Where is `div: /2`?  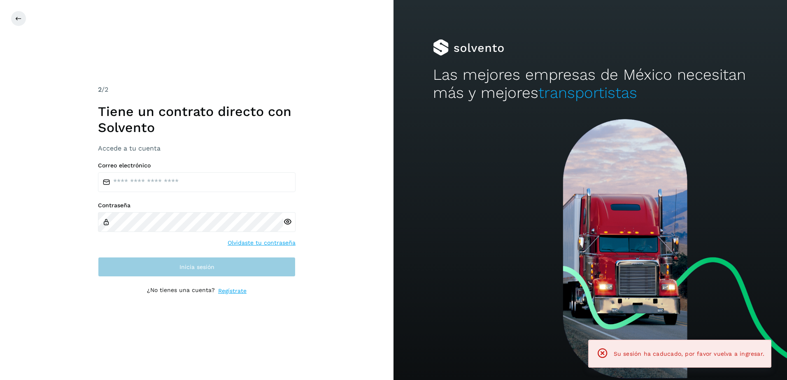
div: /2 is located at coordinates (197, 90).